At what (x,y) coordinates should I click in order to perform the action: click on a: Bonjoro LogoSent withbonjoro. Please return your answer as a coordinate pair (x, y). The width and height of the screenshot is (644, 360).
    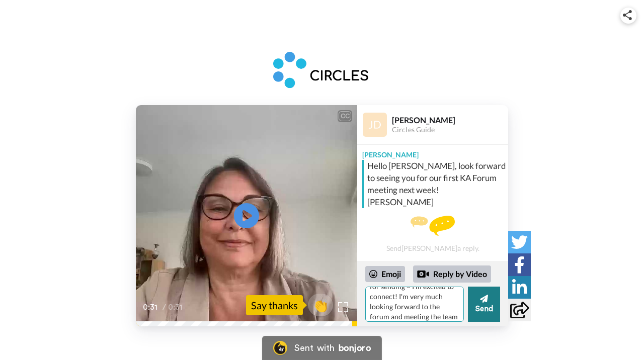
    Looking at the image, I should click on (322, 348).